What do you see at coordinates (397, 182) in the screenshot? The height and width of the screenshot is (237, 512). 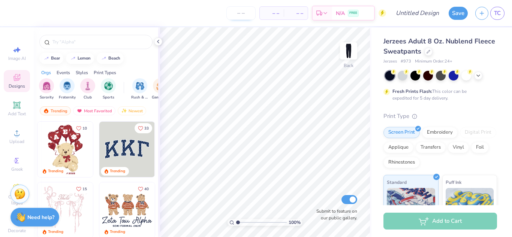 I see `span: Standard` at bounding box center [397, 182].